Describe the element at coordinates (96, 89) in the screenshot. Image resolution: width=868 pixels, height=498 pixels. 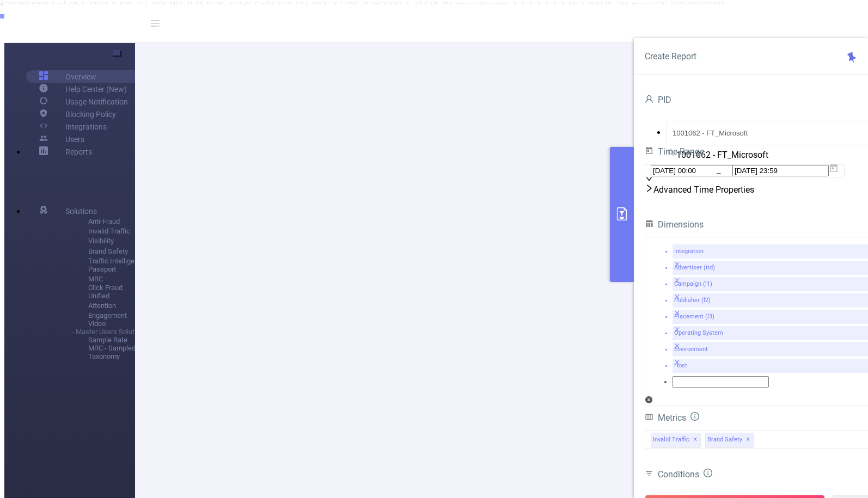
I see `span: Help Center (New)` at that location.